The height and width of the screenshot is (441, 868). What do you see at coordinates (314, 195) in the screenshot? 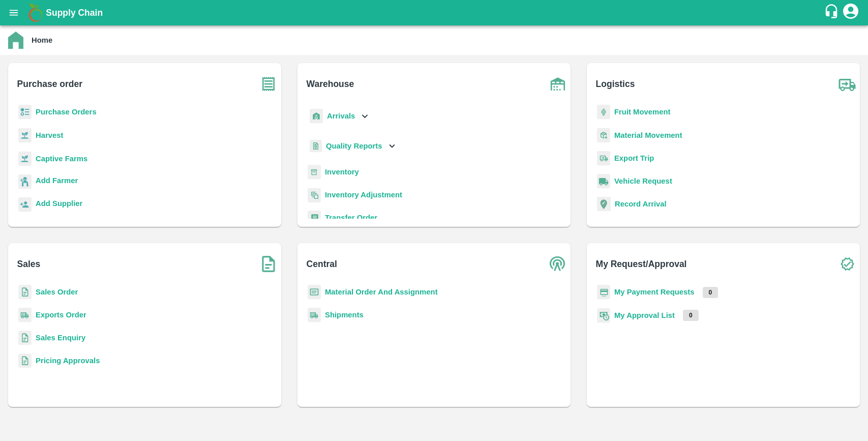
I see `img: inventory` at bounding box center [314, 195].